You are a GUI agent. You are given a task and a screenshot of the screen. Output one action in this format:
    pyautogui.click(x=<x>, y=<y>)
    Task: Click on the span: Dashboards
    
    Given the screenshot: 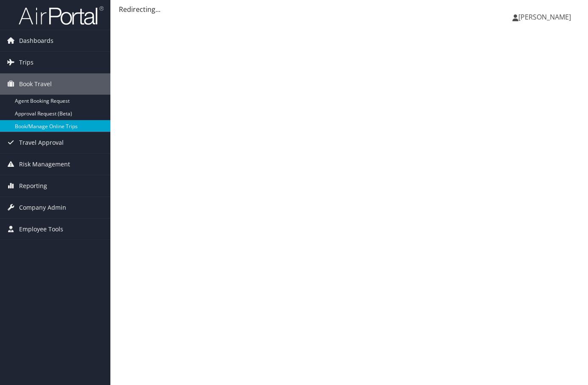 What is the action you would take?
    pyautogui.click(x=36, y=41)
    